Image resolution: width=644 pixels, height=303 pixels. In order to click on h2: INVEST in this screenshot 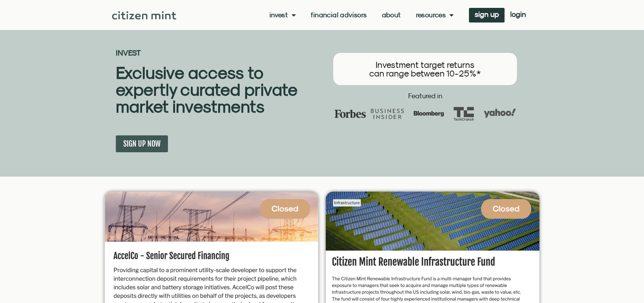, I will do `click(219, 53)`.